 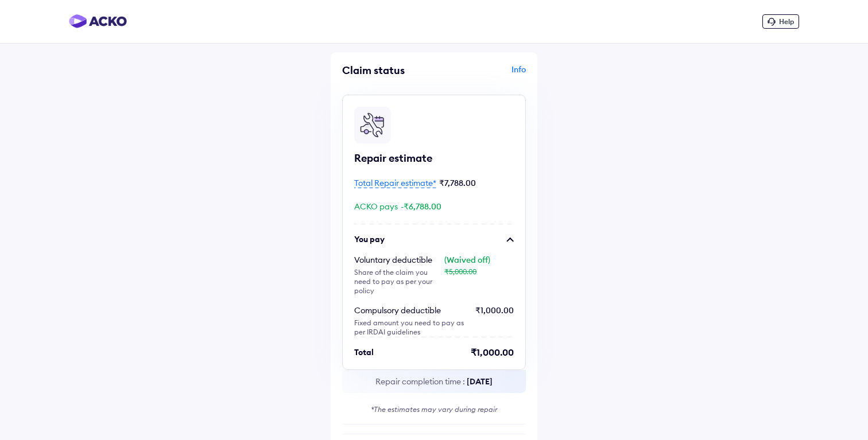 I want to click on div: Info, so click(x=481, y=75).